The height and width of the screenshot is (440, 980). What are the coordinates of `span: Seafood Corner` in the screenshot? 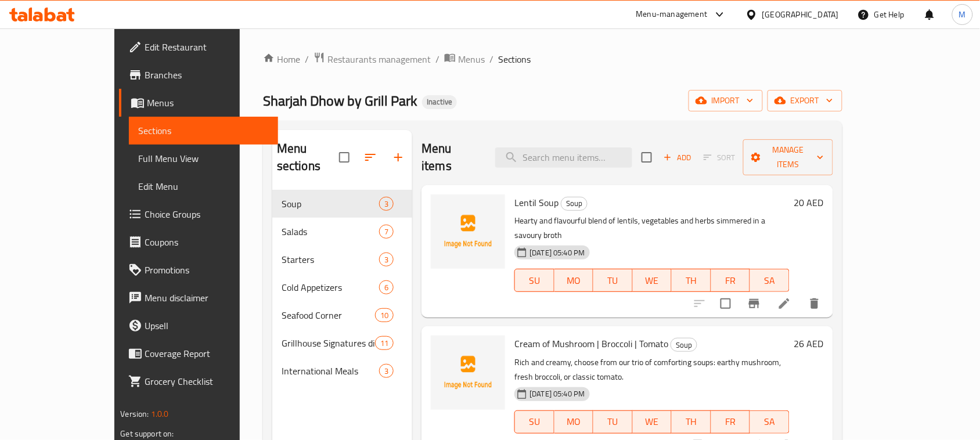 It's located at (329, 315).